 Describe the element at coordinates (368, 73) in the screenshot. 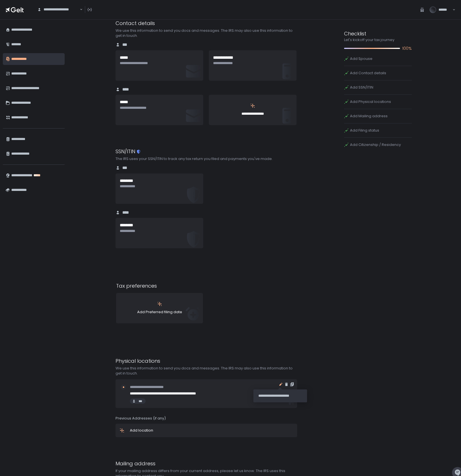

I see `span: Add Contact details` at that location.